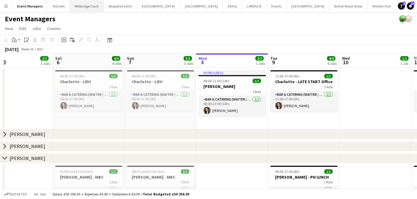  Describe the element at coordinates (130, 62) in the screenshot. I see `span: 7` at that location.